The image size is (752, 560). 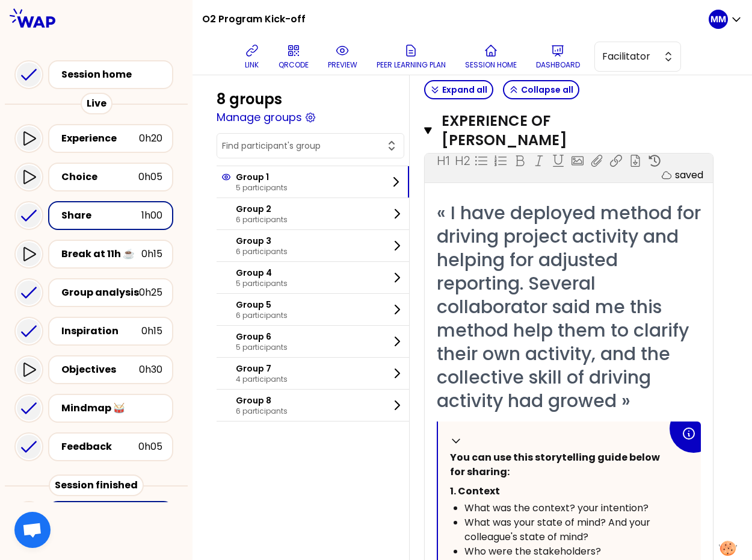 I want to click on a: Ouvrir le chat, so click(x=32, y=529).